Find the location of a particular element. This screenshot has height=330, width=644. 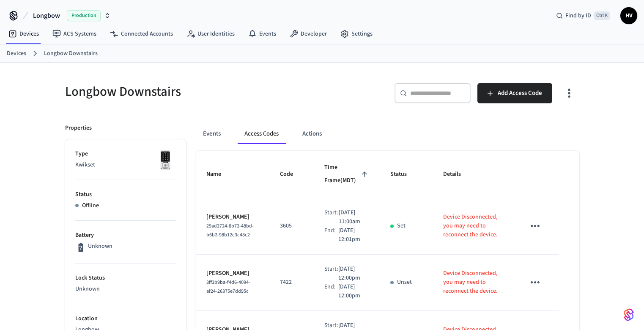

button: HV is located at coordinates (629, 15).